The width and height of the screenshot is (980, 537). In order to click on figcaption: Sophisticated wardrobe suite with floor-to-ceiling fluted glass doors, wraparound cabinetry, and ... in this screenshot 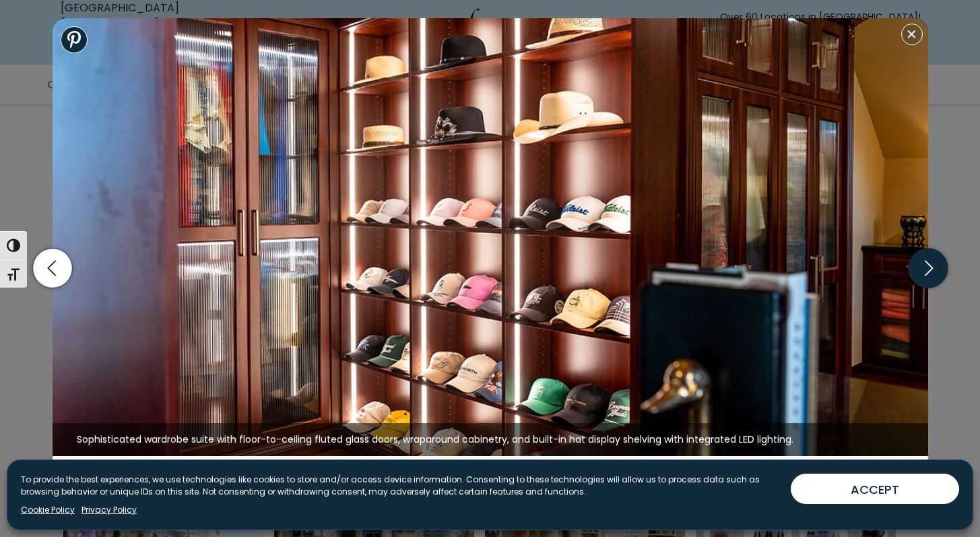, I will do `click(490, 440)`.